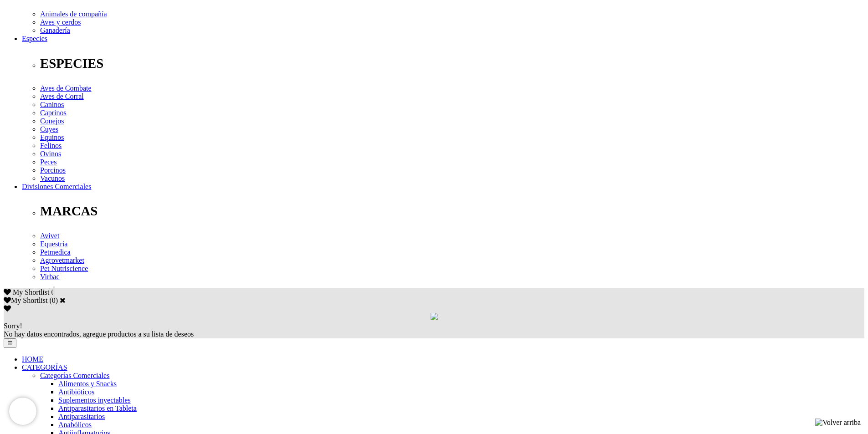 This screenshot has height=434, width=868. What do you see at coordinates (32, 359) in the screenshot?
I see `span: HOME` at bounding box center [32, 359].